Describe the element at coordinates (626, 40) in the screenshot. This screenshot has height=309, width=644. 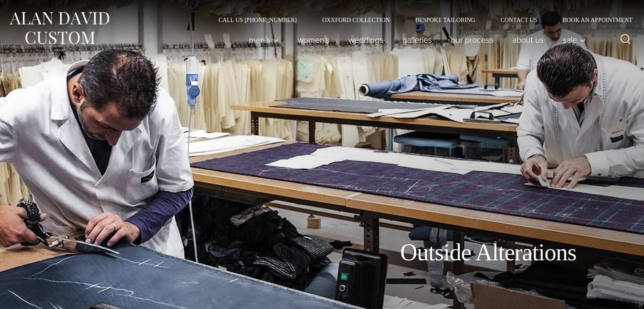
I see `button: View Search Form` at that location.